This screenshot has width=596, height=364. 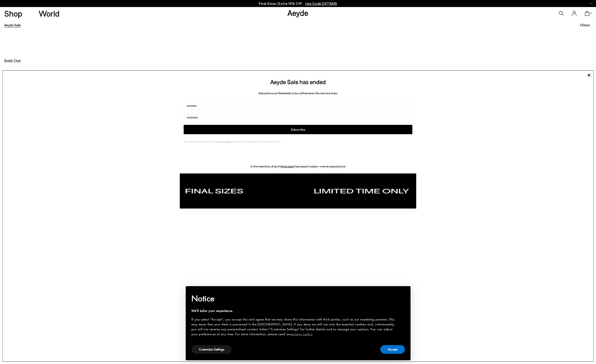 What do you see at coordinates (298, 13) in the screenshot?
I see `a: Aeyde` at bounding box center [298, 13].